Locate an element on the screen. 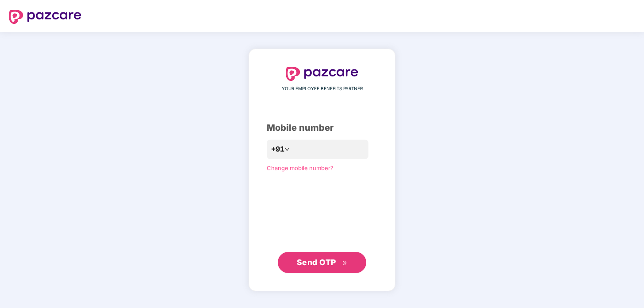 The image size is (644, 308). span: double-right is located at coordinates (344, 263).